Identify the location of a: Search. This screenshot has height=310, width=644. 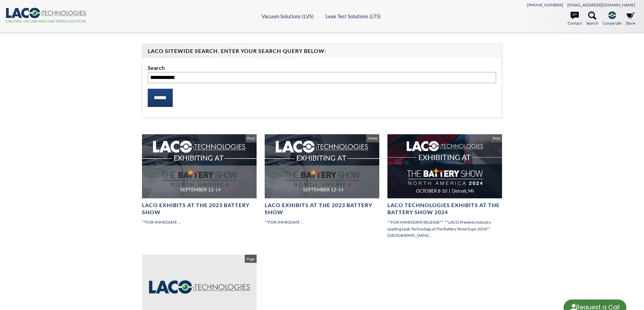
(592, 19).